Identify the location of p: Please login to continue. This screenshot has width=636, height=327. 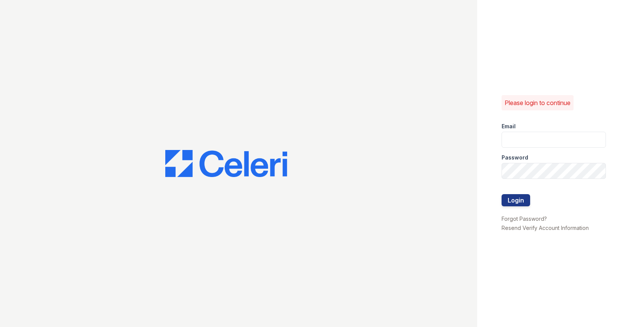
(537, 103).